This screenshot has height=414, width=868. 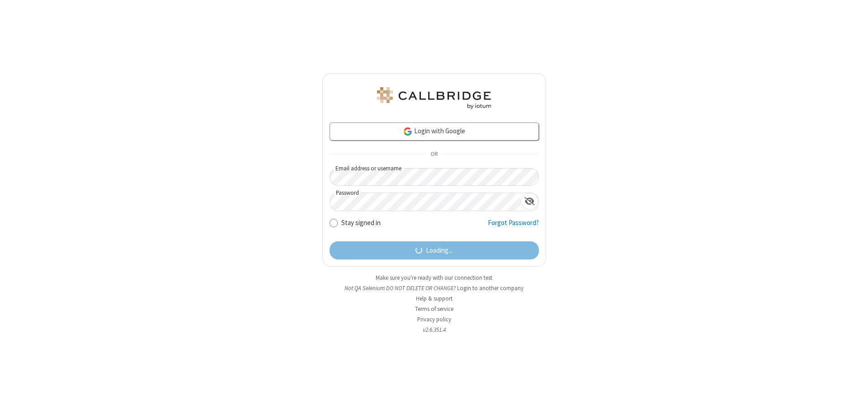 What do you see at coordinates (408, 131) in the screenshot?
I see `img: google-icon.png` at bounding box center [408, 131].